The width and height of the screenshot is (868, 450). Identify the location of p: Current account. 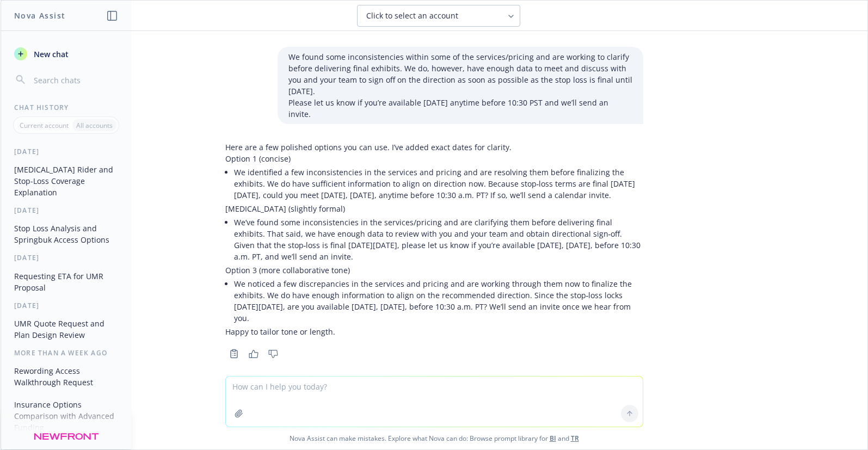
(44, 125).